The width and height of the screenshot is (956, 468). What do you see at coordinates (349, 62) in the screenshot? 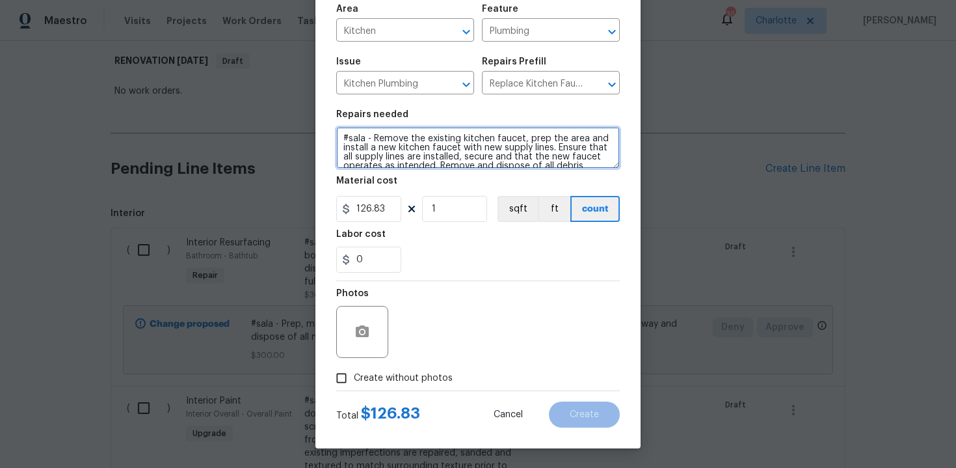
I see `h5: Issue` at bounding box center [349, 62].